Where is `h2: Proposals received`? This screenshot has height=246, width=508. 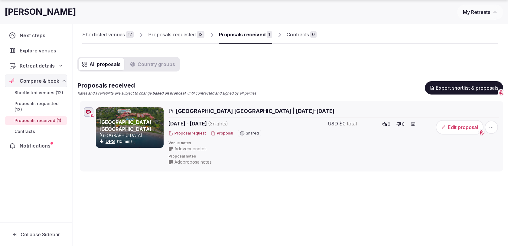 h2: Proposals received is located at coordinates (167, 85).